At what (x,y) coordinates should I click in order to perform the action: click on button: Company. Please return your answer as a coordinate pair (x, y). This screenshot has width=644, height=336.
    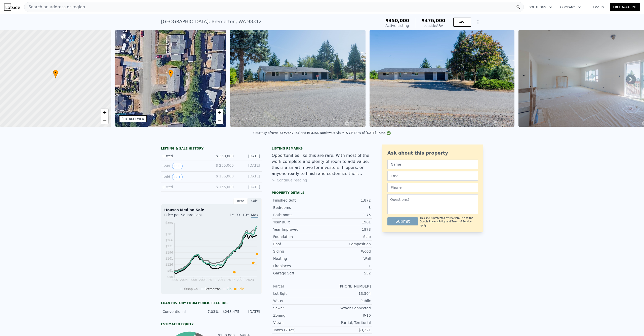
    Looking at the image, I should click on (571, 7).